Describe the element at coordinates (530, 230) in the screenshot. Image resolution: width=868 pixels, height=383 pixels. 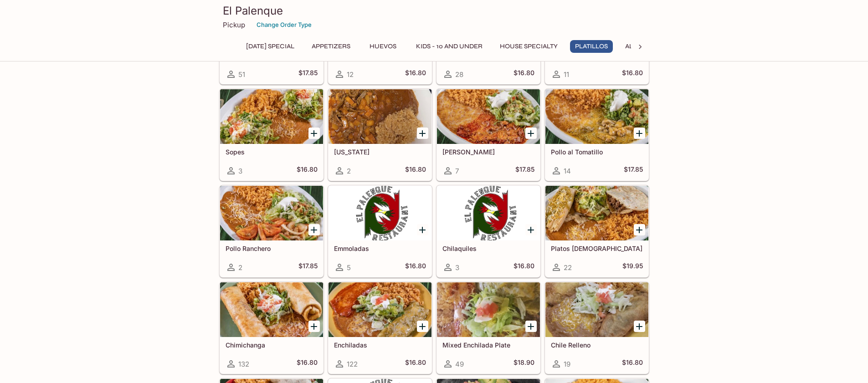
I see `button: Add Chilaquiles` at that location.